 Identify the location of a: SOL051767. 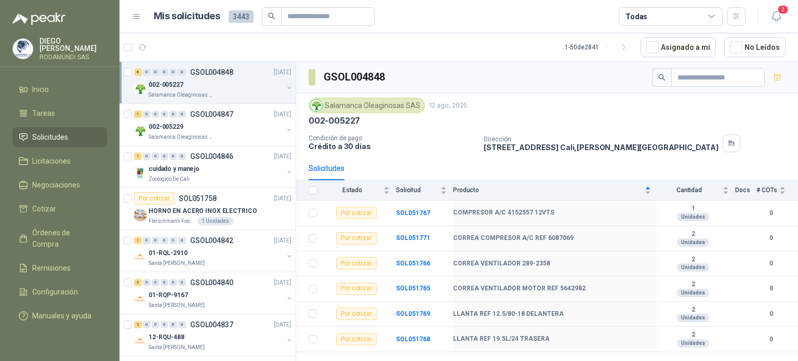
(413, 213).